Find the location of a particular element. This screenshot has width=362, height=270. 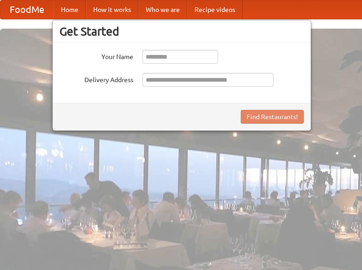

h3: Get Started is located at coordinates (182, 31).